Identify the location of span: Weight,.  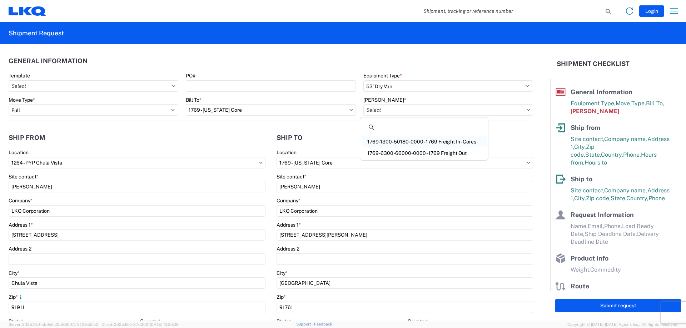
(580, 270).